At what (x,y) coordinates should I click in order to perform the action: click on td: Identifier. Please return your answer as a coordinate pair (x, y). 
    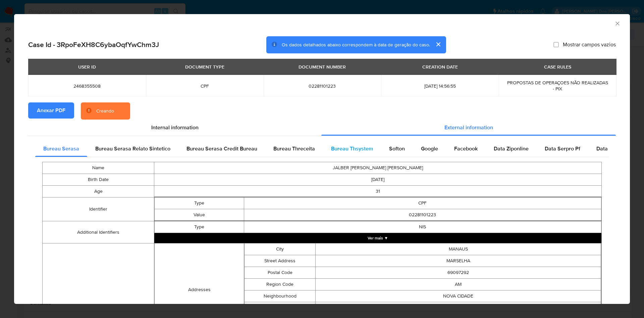
    Looking at the image, I should click on (98, 209).